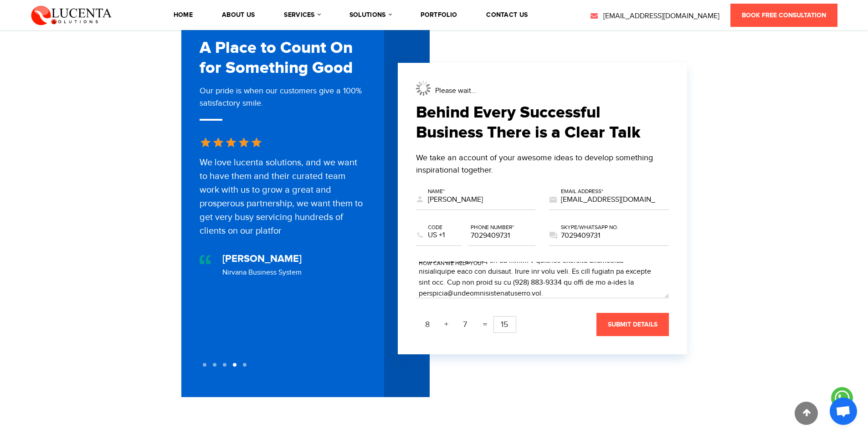 The image size is (868, 434). Describe the element at coordinates (371, 15) in the screenshot. I see `a: solutions` at that location.